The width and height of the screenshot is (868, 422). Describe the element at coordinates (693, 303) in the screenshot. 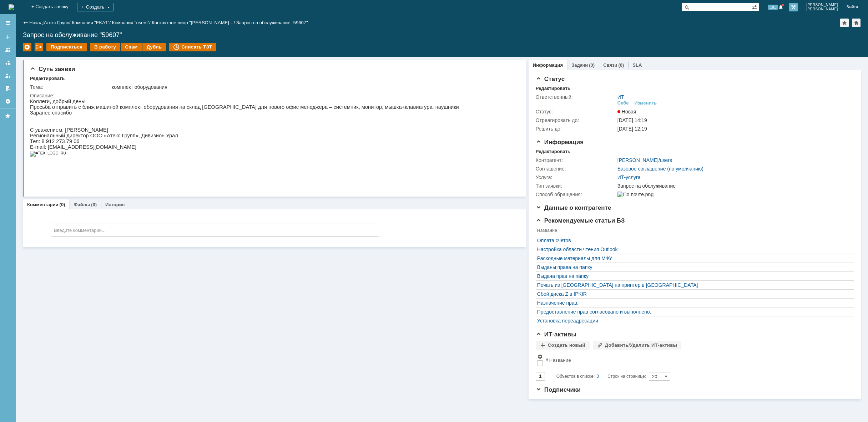

I see `a: Назначение прав.` at that location.